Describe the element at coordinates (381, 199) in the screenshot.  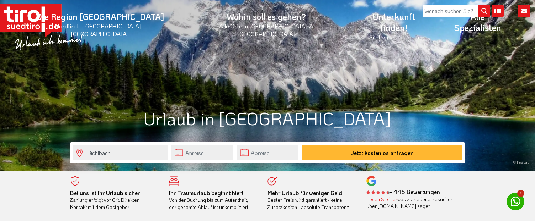
I see `a: Lesen Sie hier` at that location.